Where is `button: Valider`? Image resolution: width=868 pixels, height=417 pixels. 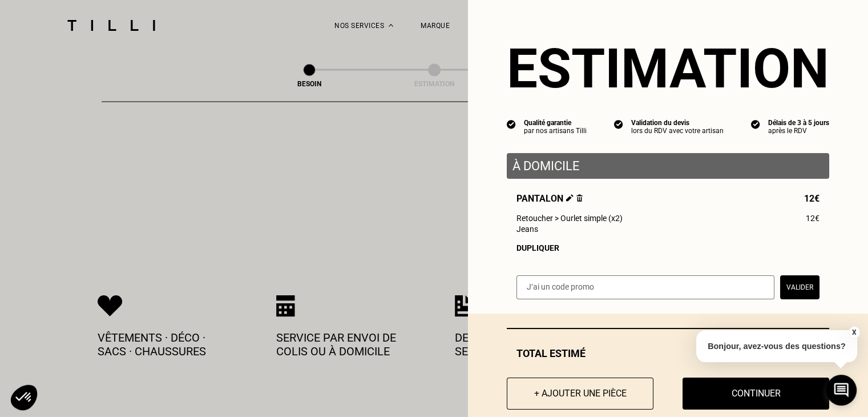
button: Valider is located at coordinates (799, 287).